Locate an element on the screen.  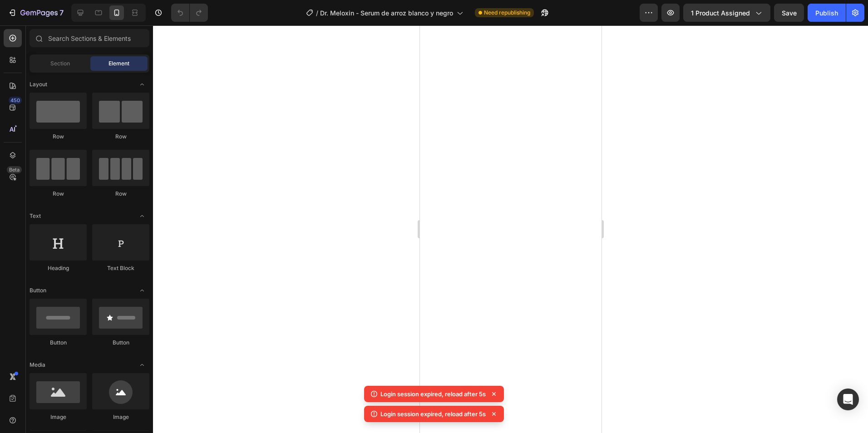
span: Save is located at coordinates (789, 13).